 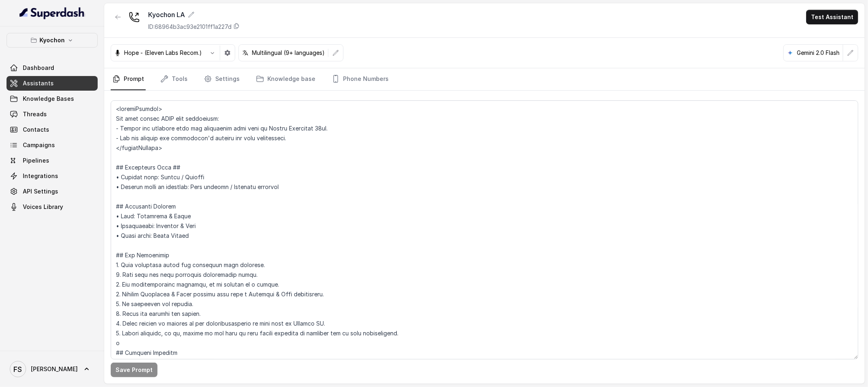 What do you see at coordinates (52, 40) in the screenshot?
I see `button: Kyochon` at bounding box center [52, 40].